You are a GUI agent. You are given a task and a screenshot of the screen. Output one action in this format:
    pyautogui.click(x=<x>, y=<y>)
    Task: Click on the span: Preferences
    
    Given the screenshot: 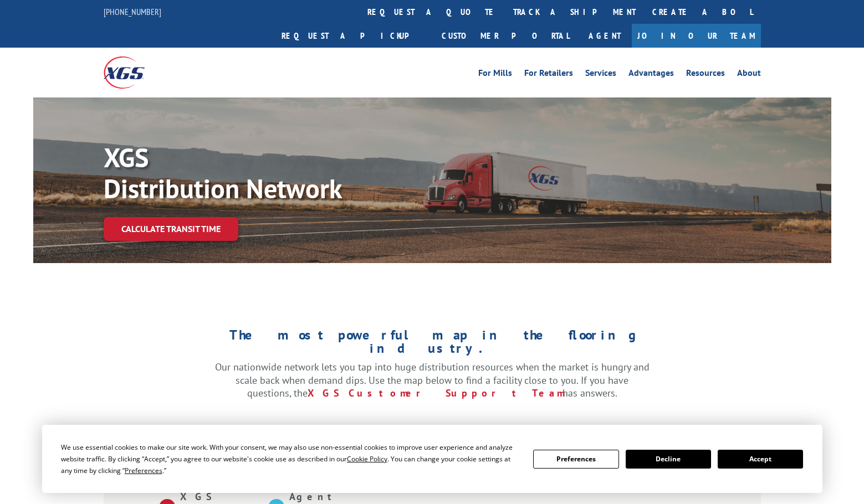 What is the action you would take?
    pyautogui.click(x=143, y=471)
    